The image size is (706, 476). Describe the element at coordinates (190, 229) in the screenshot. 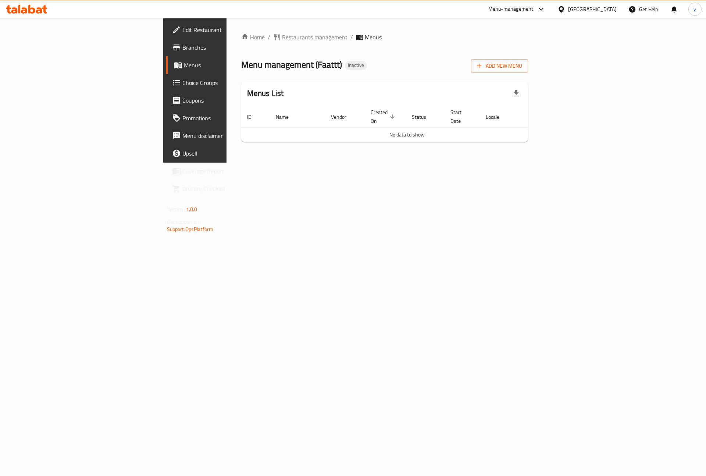

I see `a: Support.OpsPlatform` at that location.